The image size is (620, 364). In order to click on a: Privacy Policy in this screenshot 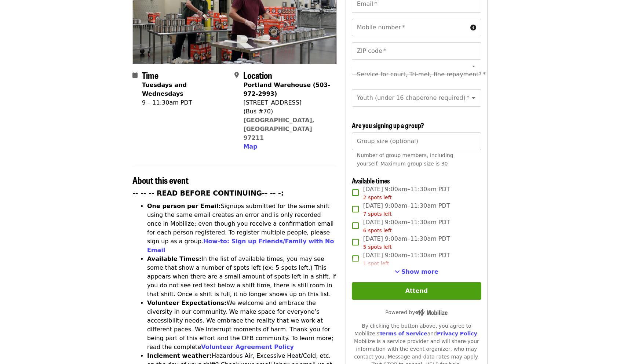, I will do `click(457, 333)`.